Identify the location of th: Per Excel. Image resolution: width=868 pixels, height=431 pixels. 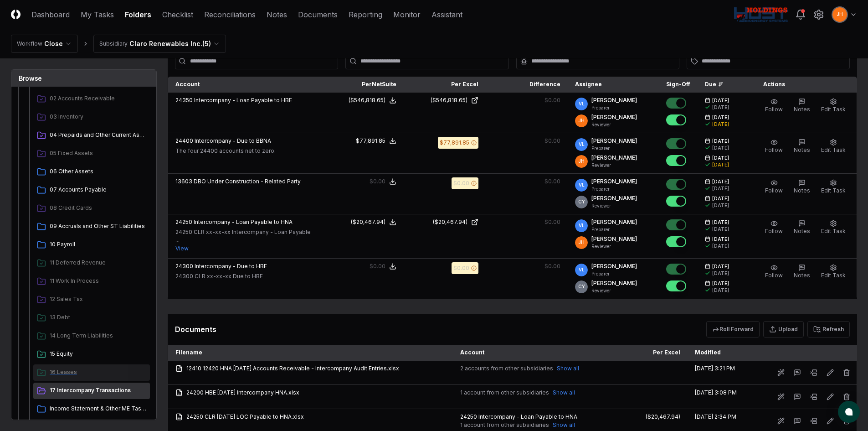
(445, 84).